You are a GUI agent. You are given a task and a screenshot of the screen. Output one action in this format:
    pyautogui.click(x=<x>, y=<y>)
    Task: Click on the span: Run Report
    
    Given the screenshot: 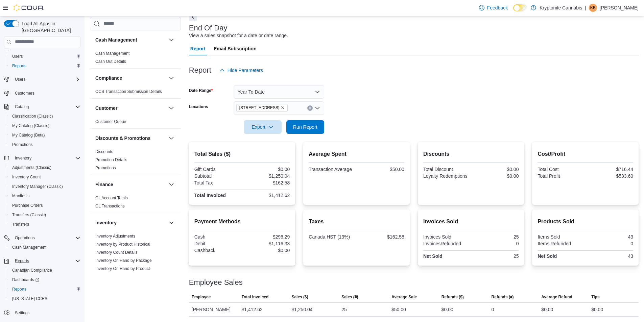 What is the action you would take?
    pyautogui.click(x=305, y=127)
    